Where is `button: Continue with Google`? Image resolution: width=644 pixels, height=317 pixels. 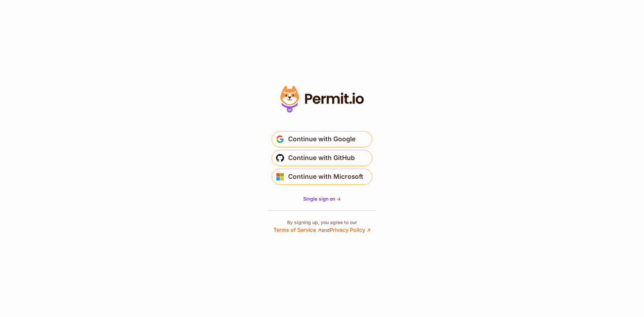 button: Continue with Google is located at coordinates (322, 140).